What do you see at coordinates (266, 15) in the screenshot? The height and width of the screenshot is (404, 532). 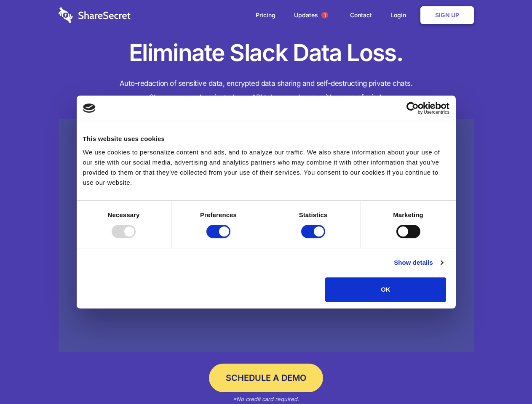 I see `a: Pricing` at bounding box center [266, 15].